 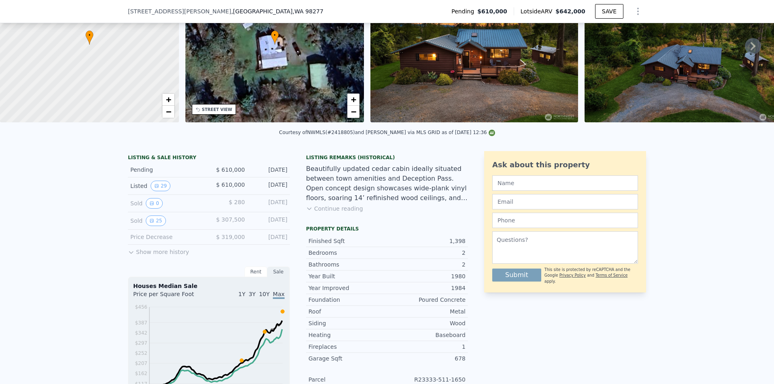 What do you see at coordinates (516, 275) in the screenshot?
I see `button: Submit` at bounding box center [516, 275].